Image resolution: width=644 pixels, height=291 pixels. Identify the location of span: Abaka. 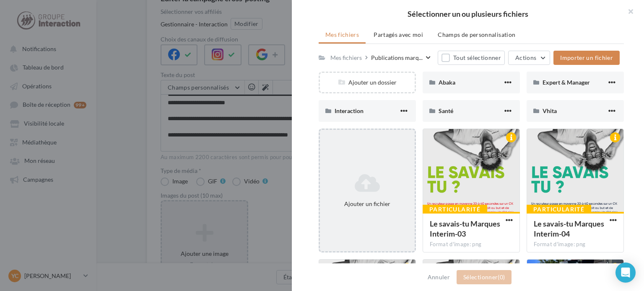
(447, 82).